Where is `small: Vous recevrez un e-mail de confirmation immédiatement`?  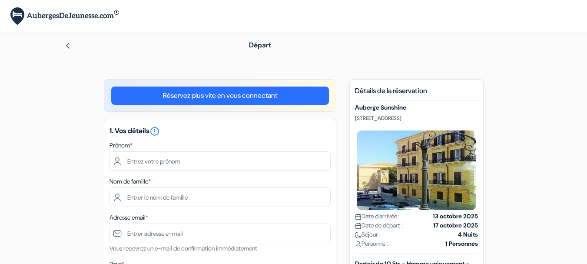 small: Vous recevrez un e-mail de confirmation immédiatement is located at coordinates (183, 248).